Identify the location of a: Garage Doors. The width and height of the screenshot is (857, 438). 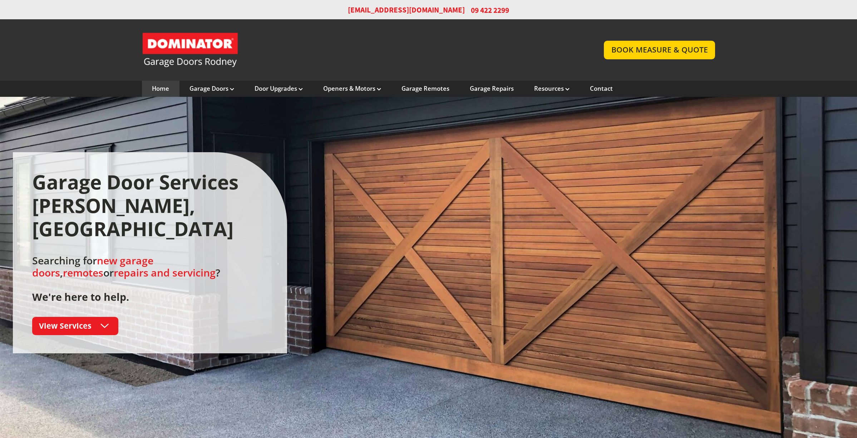
(212, 89).